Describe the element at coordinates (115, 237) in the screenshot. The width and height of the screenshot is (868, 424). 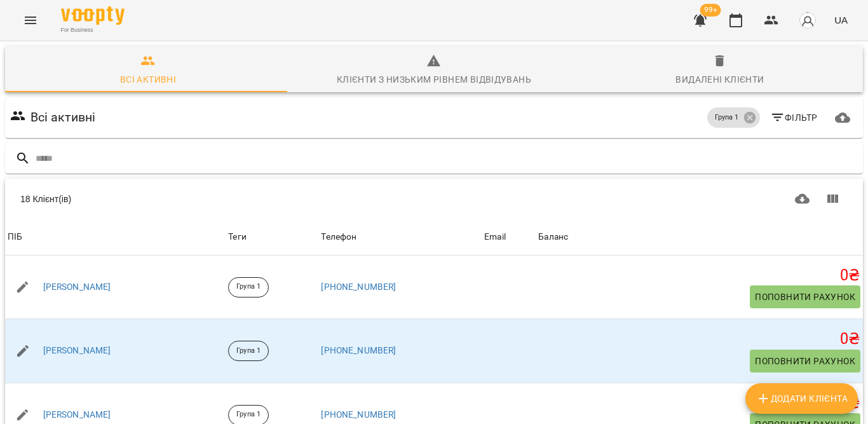
I see `span: ПІБ` at that location.